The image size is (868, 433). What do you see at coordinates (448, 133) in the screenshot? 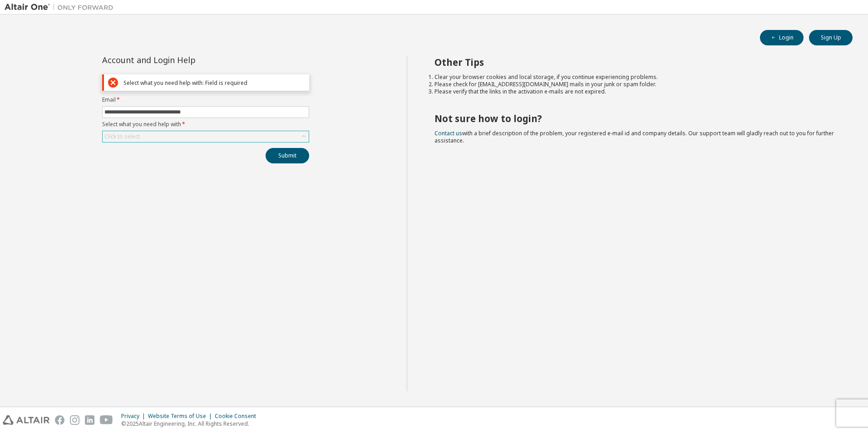
I see `a: Contact us` at bounding box center [448, 133].